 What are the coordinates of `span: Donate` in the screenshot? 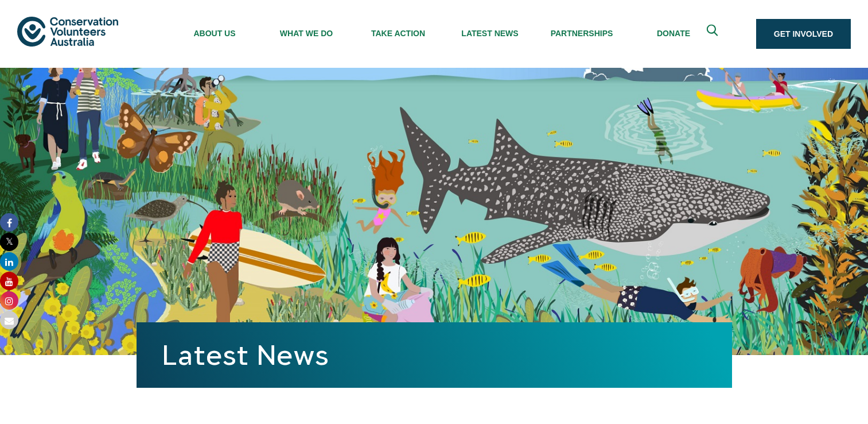 It's located at (673, 33).